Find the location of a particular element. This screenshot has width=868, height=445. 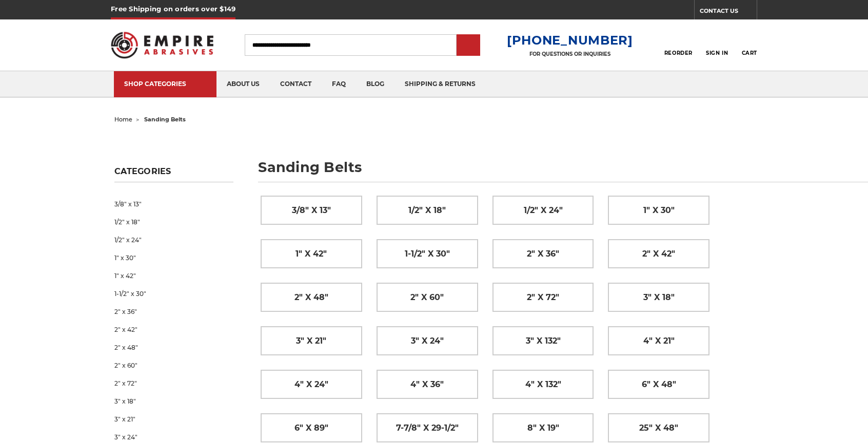

a: shipping & returns is located at coordinates (440, 84).